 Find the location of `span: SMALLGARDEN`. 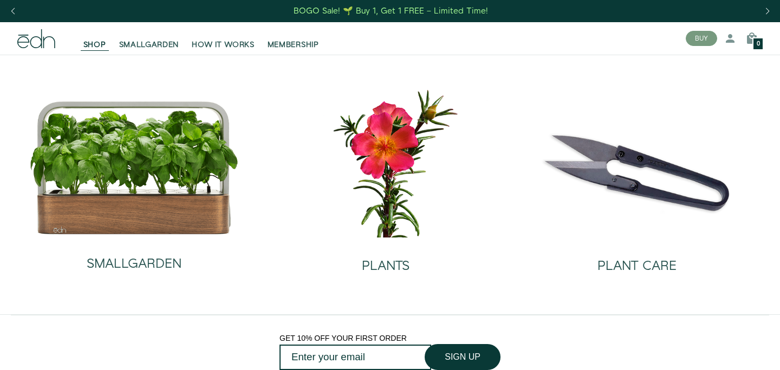

span: SMALLGARDEN is located at coordinates (149, 45).